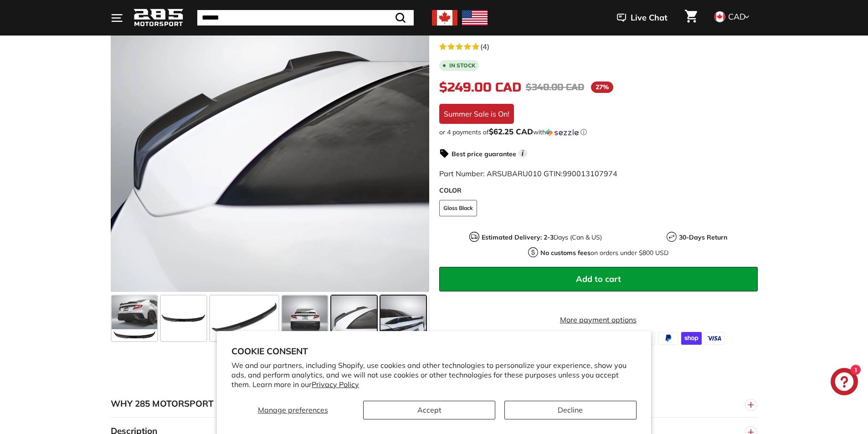  What do you see at coordinates (434, 375) in the screenshot?
I see `p: We and our partners, including Shopify, use cookies and other technologies to personalize your ex...` at bounding box center [434, 375].